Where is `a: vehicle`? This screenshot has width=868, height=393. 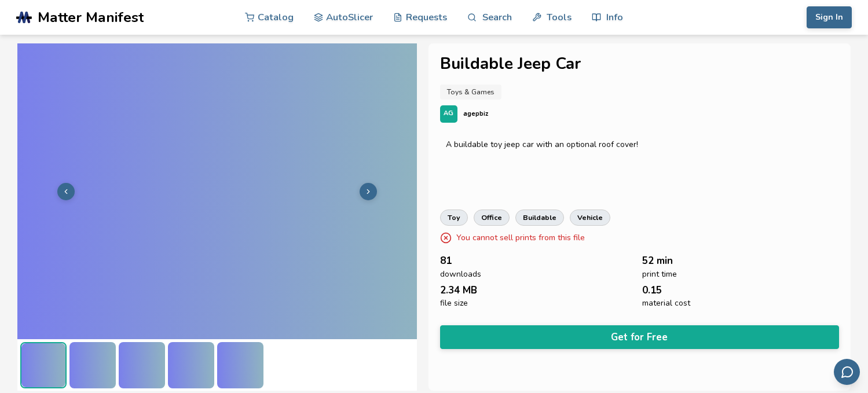
a: vehicle is located at coordinates (590, 218).